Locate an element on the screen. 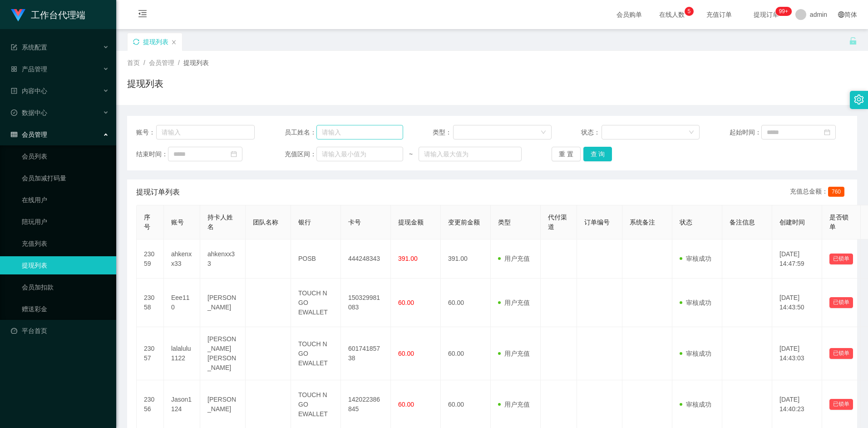  span: 起始时间： is located at coordinates (745, 132).